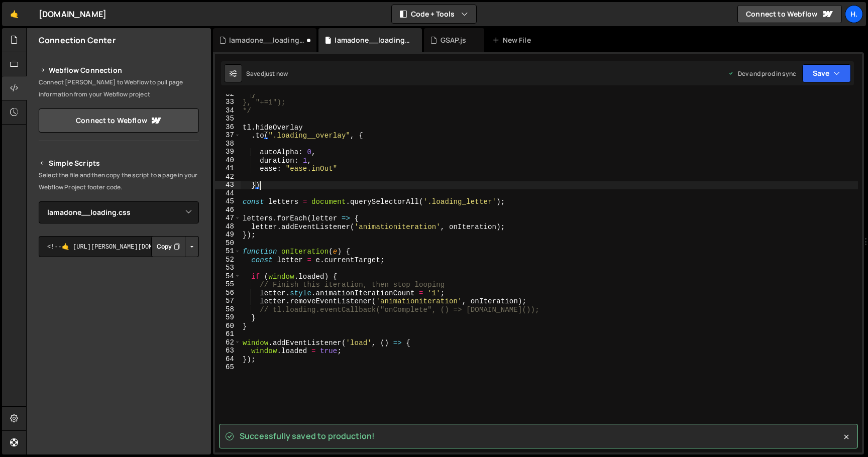 The height and width of the screenshot is (457, 868). What do you see at coordinates (228, 285) in the screenshot?
I see `div: 55` at bounding box center [228, 285].